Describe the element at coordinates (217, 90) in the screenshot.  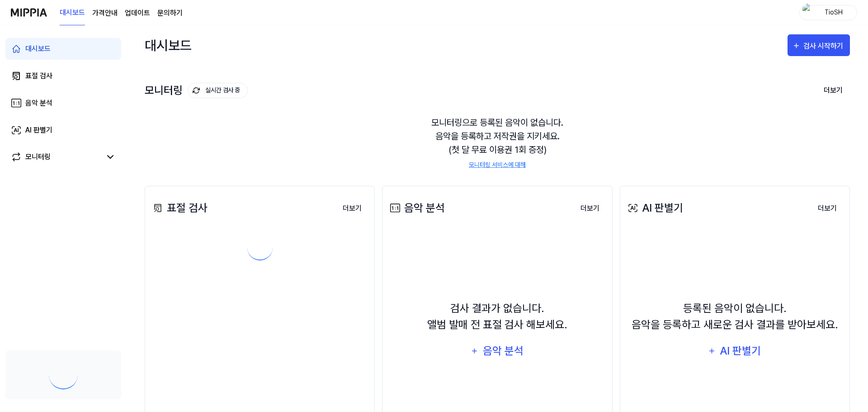
I see `button: 실시간 검사 중` at that location.